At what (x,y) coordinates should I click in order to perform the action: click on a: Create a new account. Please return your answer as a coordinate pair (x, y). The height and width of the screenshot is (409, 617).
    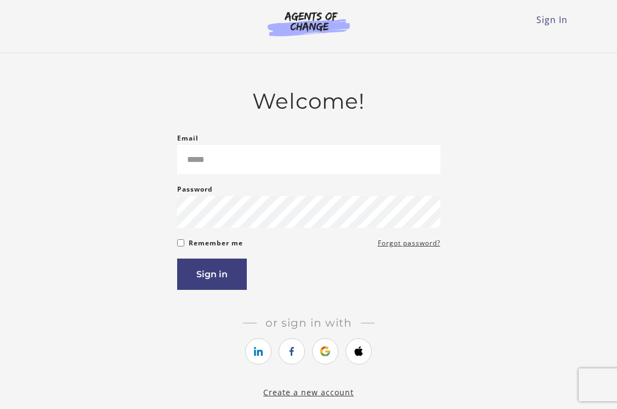
    Looking at the image, I should click on (308, 392).